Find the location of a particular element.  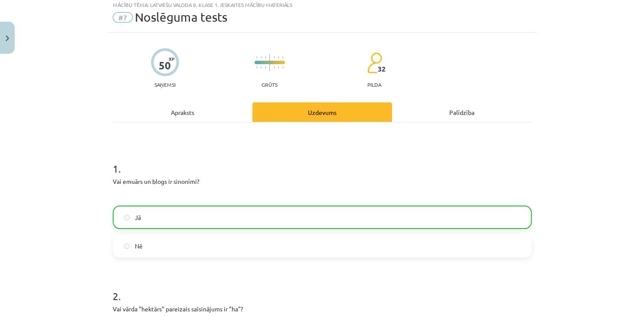

img: students-c634bb4e5e11cddfef0936a35e636f08e4e9abd3cc4e673bd6f9a4125e45ecb1.svg is located at coordinates (374, 63).